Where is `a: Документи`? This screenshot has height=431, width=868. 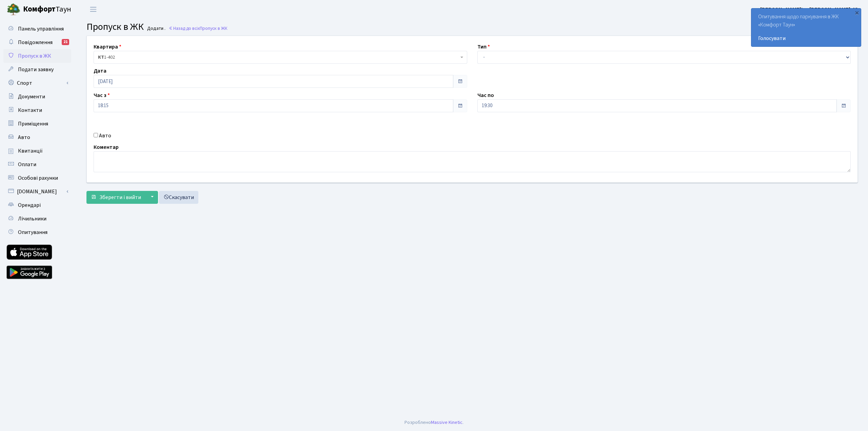 a: Документи is located at coordinates (38, 97).